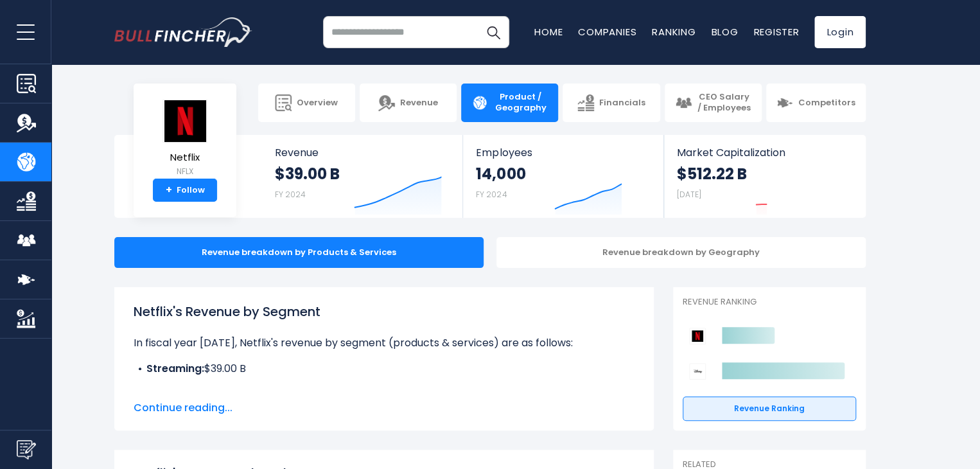 Image resolution: width=980 pixels, height=469 pixels. Describe the element at coordinates (712, 173) in the screenshot. I see `strong: $512.22 B` at that location.